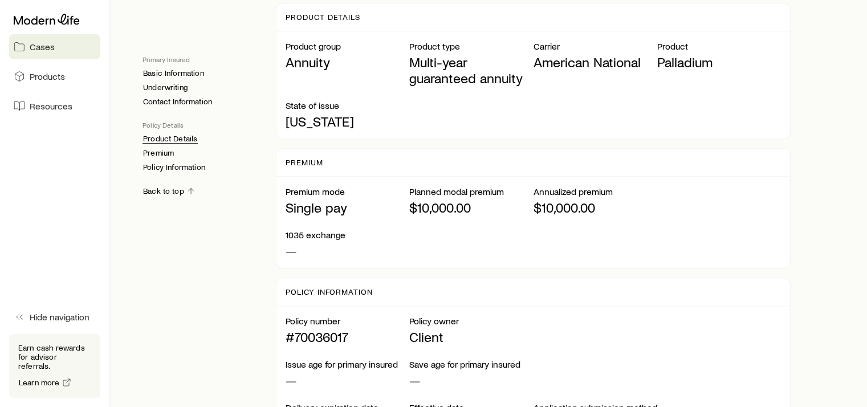 The width and height of the screenshot is (867, 407). What do you see at coordinates (347, 321) in the screenshot?
I see `p: Policy number` at bounding box center [347, 321].